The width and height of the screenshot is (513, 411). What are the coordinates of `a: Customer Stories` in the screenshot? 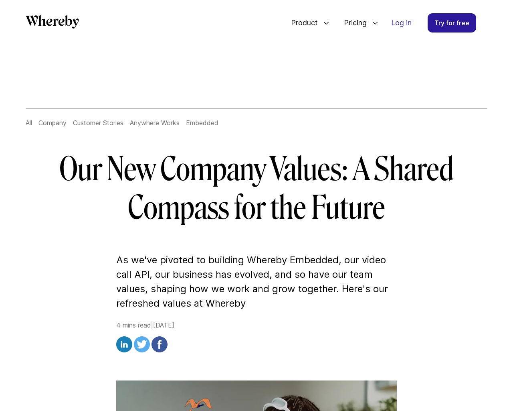 It's located at (98, 123).